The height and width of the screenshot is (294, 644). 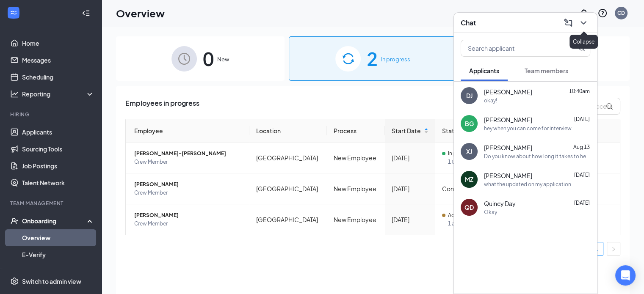 I want to click on input: Search applicant, so click(x=511, y=48).